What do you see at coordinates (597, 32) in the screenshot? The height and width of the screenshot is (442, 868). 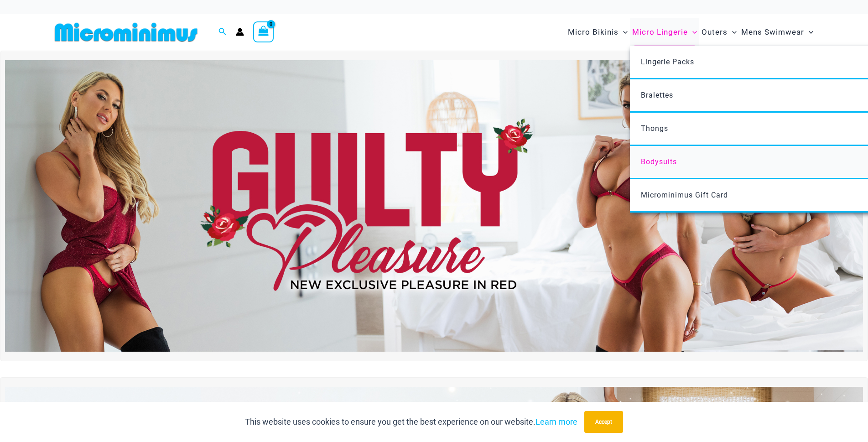 I see `a: Micro BikinisMenu ToggleMenu Toggle` at bounding box center [597, 32].